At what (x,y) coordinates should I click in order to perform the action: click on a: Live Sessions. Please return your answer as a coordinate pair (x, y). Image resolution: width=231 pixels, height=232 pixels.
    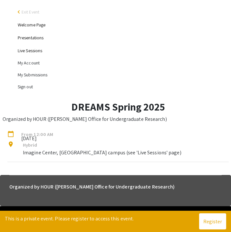
    Looking at the image, I should click on (30, 51).